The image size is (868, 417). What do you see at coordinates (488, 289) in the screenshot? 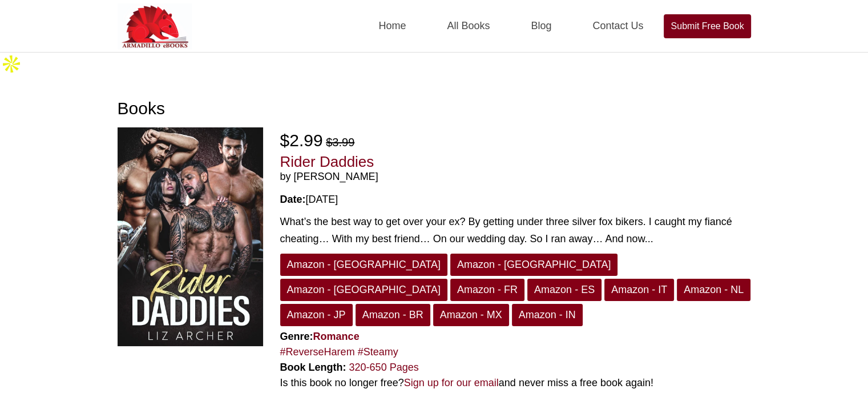
I see `a: Amazon - FR` at bounding box center [488, 289].